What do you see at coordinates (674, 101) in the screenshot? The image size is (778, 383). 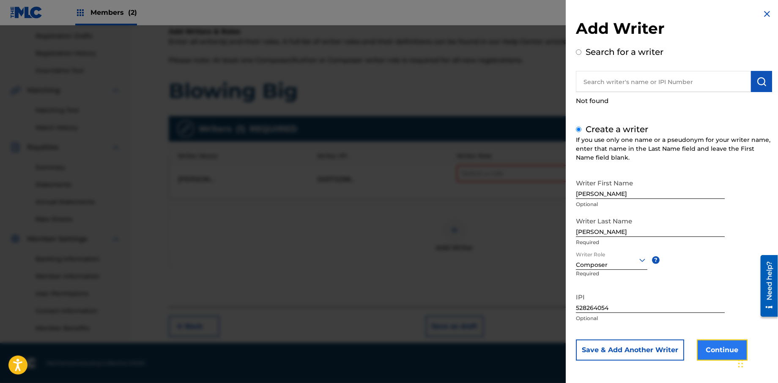 I see `div: Not found` at bounding box center [674, 101].